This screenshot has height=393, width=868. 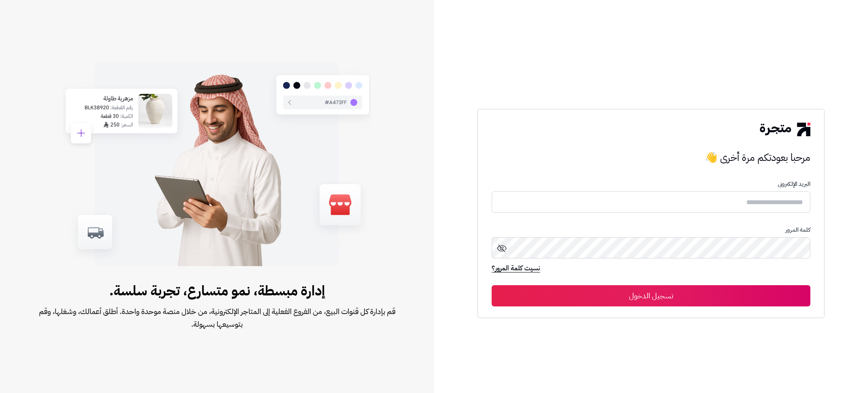 I want to click on button: تسجيل الدخول, so click(x=651, y=295).